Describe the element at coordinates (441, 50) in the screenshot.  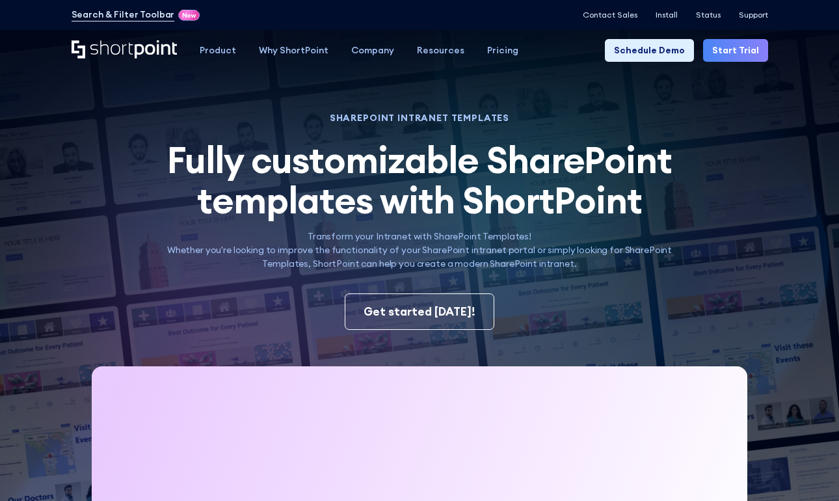
I see `a: Resources` at that location.